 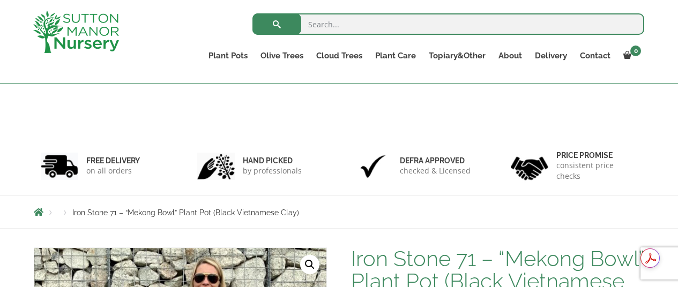 I want to click on a: 0, so click(x=630, y=56).